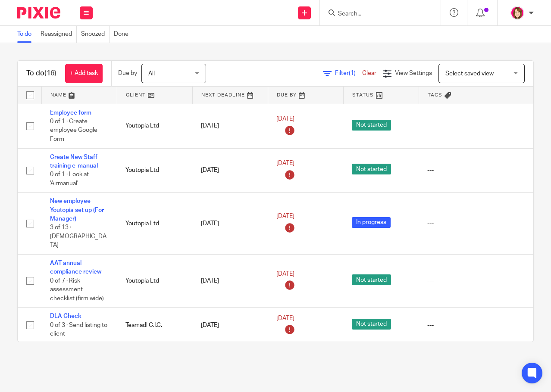 This screenshot has width=551, height=392. Describe the element at coordinates (74, 162) in the screenshot. I see `a: Create New Staff training e-manual` at that location.